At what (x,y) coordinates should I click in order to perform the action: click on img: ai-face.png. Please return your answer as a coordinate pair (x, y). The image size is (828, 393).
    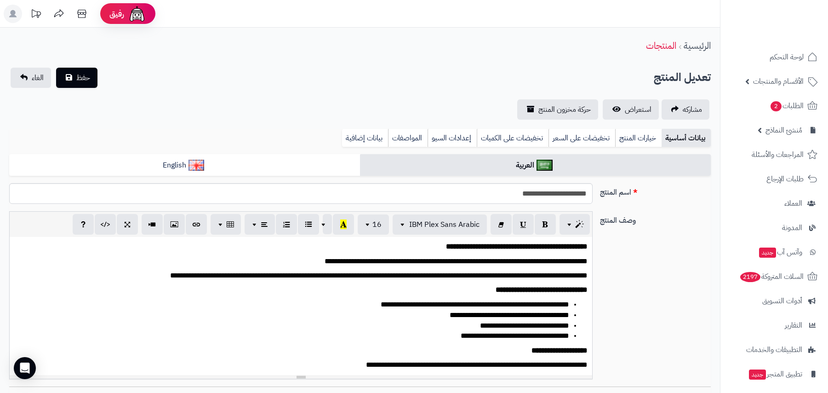
    Looking at the image, I should click on (137, 14).